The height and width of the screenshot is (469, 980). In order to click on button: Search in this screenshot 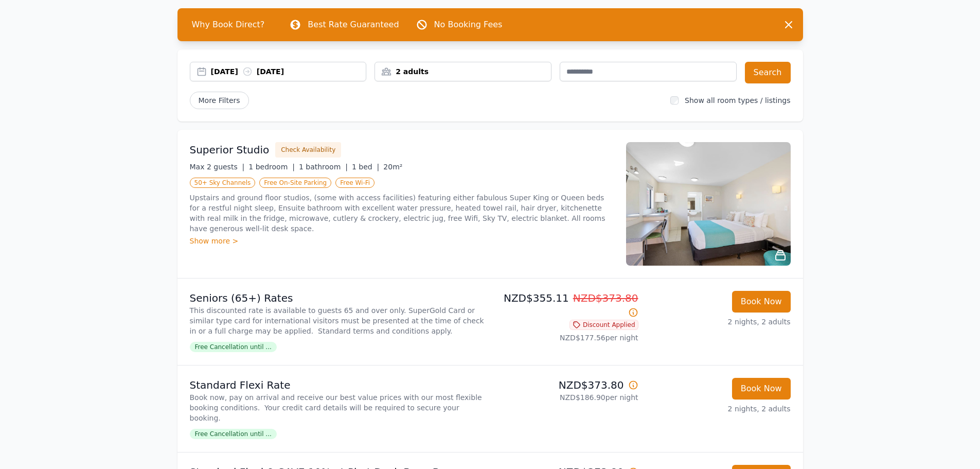, I will do `click(768, 72)`.